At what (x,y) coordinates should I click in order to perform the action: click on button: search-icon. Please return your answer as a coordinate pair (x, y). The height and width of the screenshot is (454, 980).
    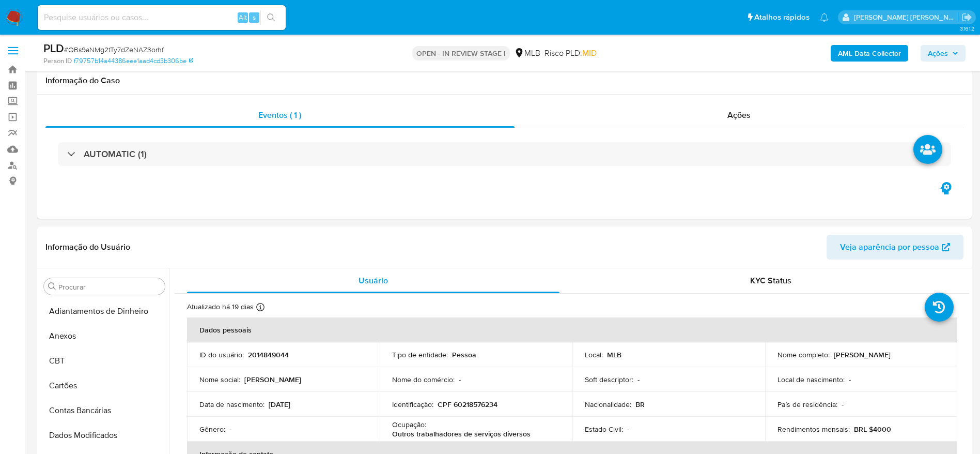
    Looking at the image, I should click on (271, 18).